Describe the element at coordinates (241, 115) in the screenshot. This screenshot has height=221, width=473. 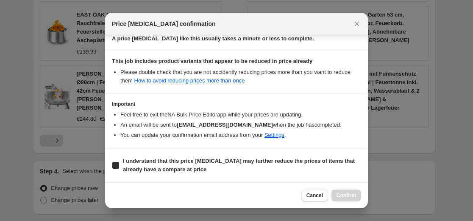
I see `li: Feel free to exit the NA Bulk Price Editor app while your prices are updating.` at that location.